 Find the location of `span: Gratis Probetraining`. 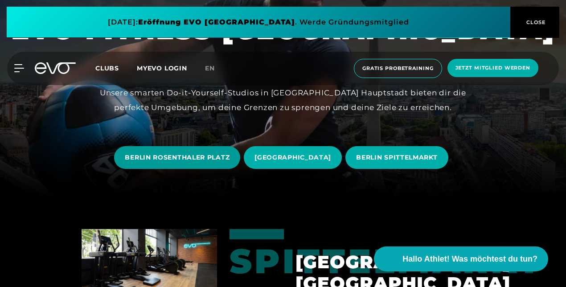

span: Gratis Probetraining is located at coordinates (398, 68).